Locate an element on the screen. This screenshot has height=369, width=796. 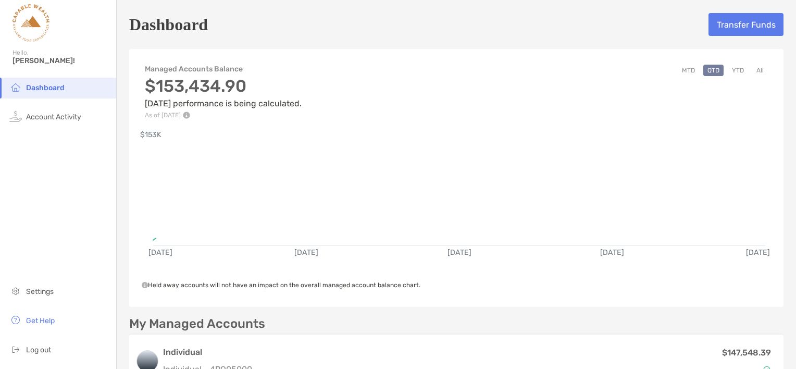
p: My Managed Accounts is located at coordinates (197, 323).